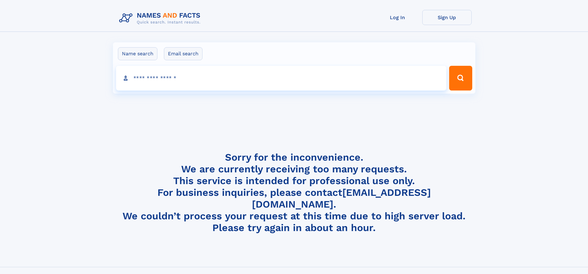  I want to click on label: Name search, so click(138, 54).